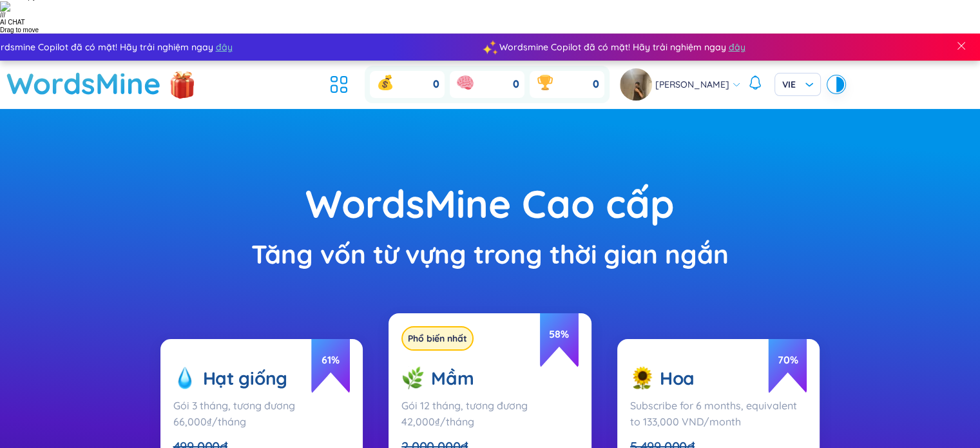 The image size is (980, 448). I want to click on div: Phổ biến nhất, so click(438, 339).